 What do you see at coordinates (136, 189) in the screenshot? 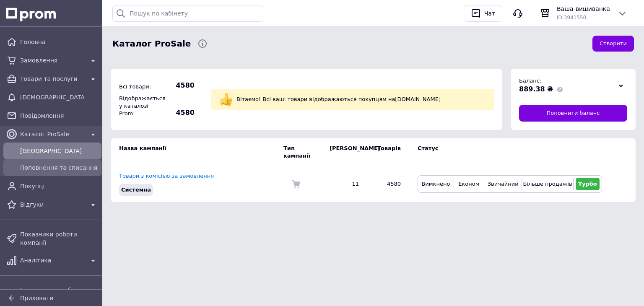
I see `span: Системна` at bounding box center [136, 189].